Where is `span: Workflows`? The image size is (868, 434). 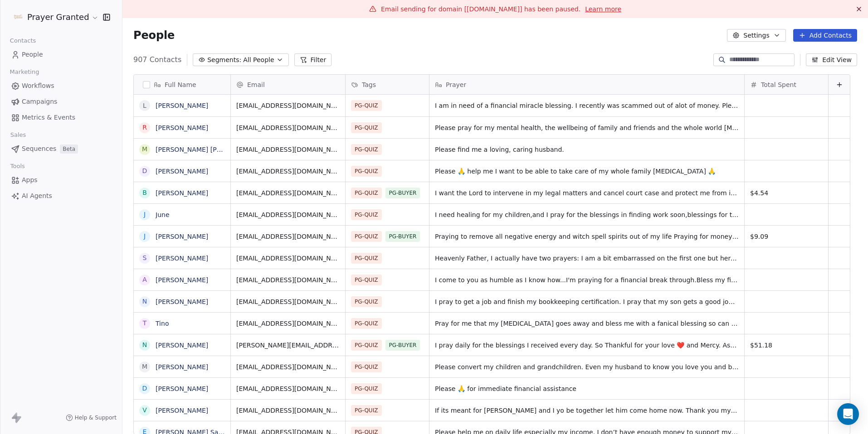
span: Workflows is located at coordinates (38, 86).